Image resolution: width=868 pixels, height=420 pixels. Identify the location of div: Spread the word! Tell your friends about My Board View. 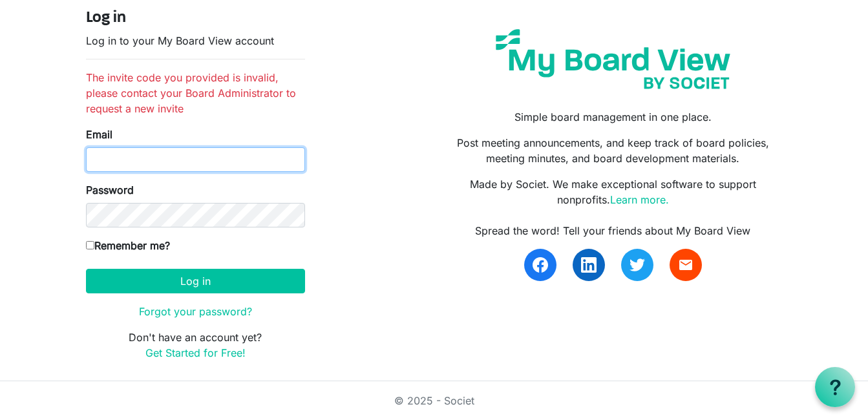
(612, 231).